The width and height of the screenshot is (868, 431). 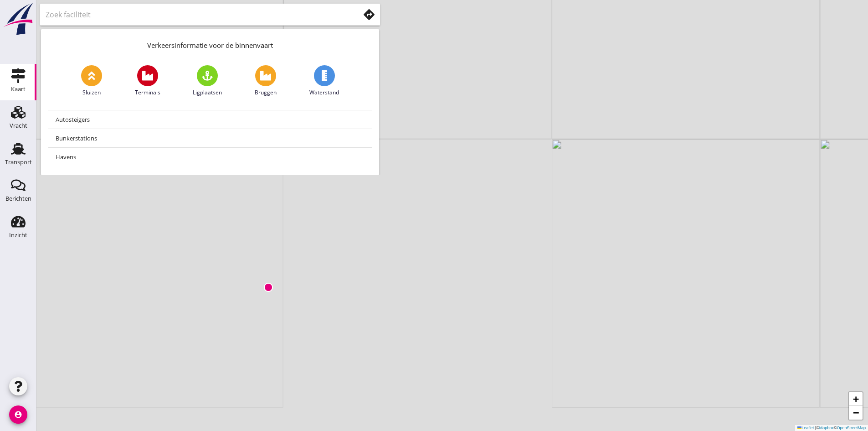 What do you see at coordinates (92, 81) in the screenshot?
I see `a: Sluizen` at bounding box center [92, 81].